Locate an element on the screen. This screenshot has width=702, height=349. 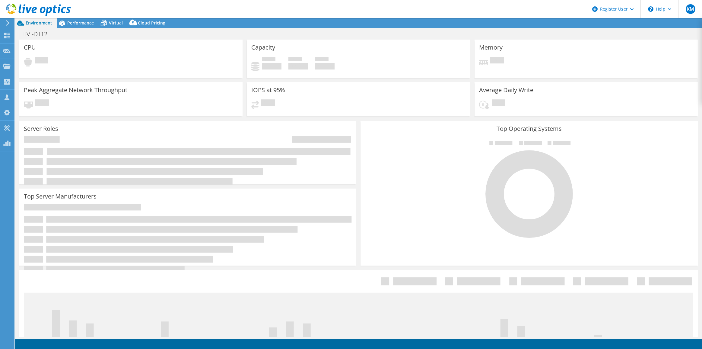
h1: HVI-DT12 is located at coordinates (38, 34).